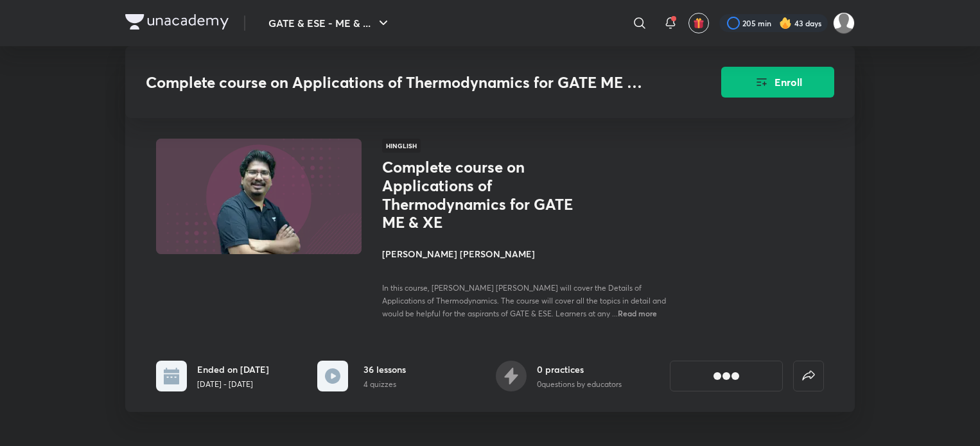 Image resolution: width=980 pixels, height=446 pixels. What do you see at coordinates (699, 23) in the screenshot?
I see `button: avatar` at bounding box center [699, 23].